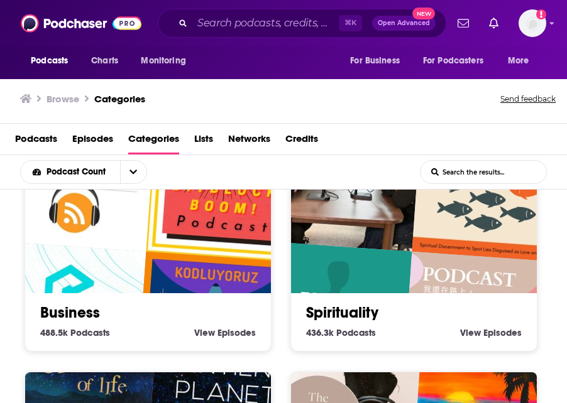 Image resolution: width=567 pixels, height=403 pixels. I want to click on h2: Choose List sort, so click(93, 172).